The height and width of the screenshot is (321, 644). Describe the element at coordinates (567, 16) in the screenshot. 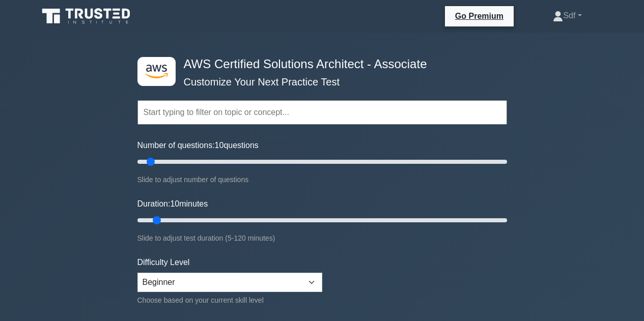

I see `a: Sdf` at that location.